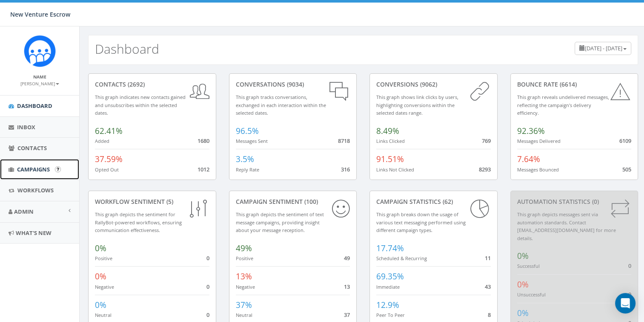  What do you see at coordinates (388, 305) in the screenshot?
I see `span: 12.9%` at bounding box center [388, 305].